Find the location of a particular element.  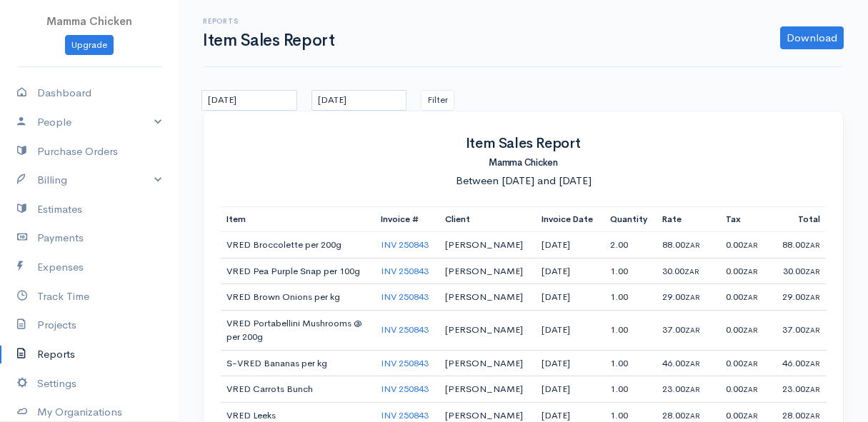

td: VRED Pea Purple Snap per 100g is located at coordinates (298, 271).